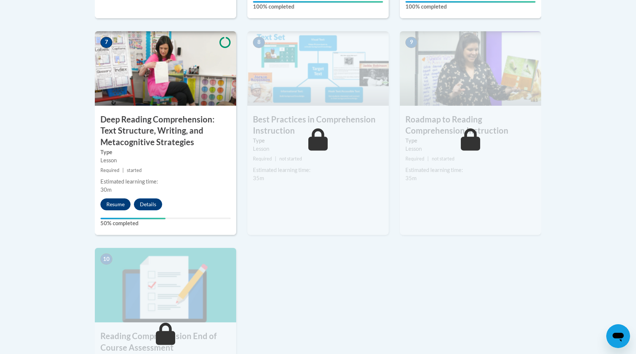 The height and width of the screenshot is (354, 636). What do you see at coordinates (470, 125) in the screenshot?
I see `h3: Roadmap to Reading Comprehension Instruction` at bounding box center [470, 125].